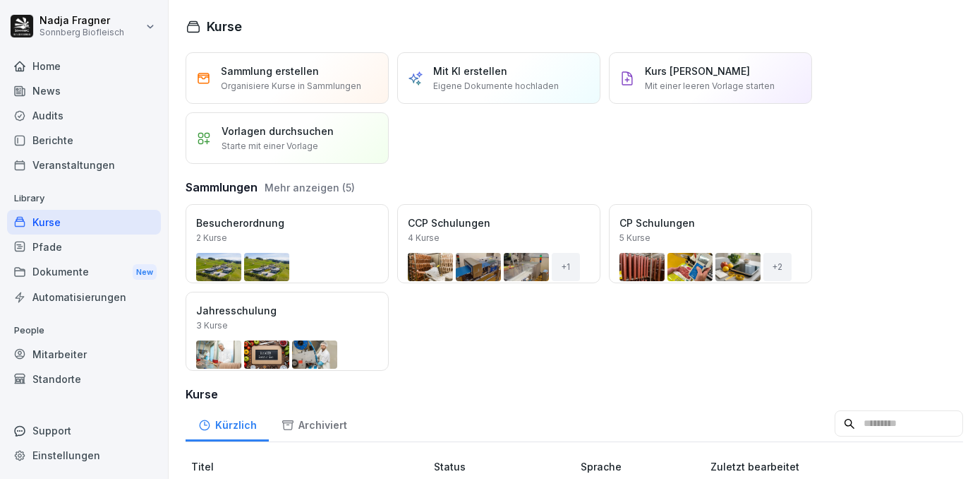  What do you see at coordinates (711, 243) in the screenshot?
I see `a: CP Schulungen5 Kurse+2` at bounding box center [711, 243].